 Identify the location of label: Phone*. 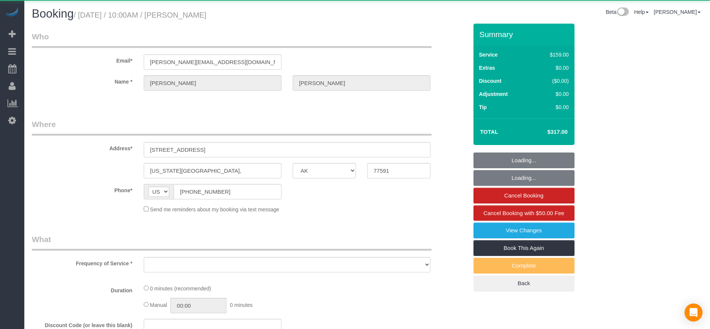
(82, 189).